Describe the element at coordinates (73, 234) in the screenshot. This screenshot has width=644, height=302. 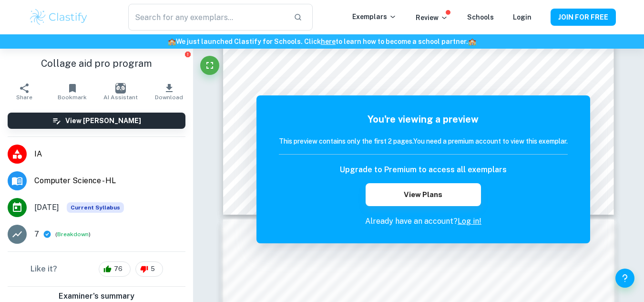
I see `button: Breakdown` at that location.